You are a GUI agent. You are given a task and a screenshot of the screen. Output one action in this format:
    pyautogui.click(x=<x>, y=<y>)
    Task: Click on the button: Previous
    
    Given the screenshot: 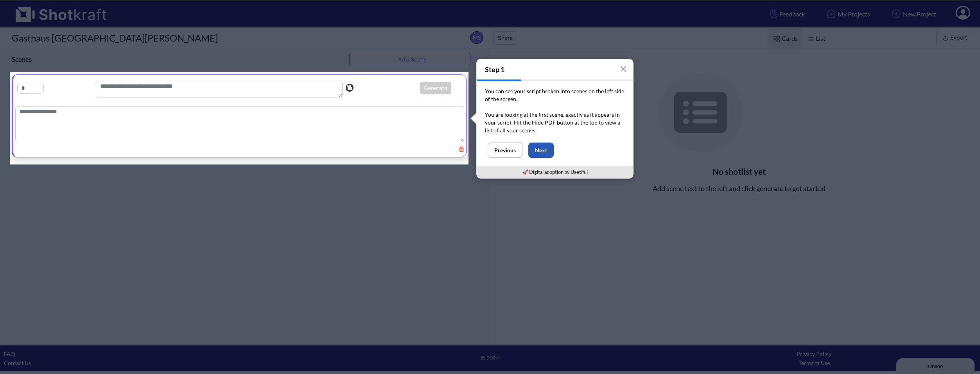 What is the action you would take?
    pyautogui.click(x=505, y=150)
    